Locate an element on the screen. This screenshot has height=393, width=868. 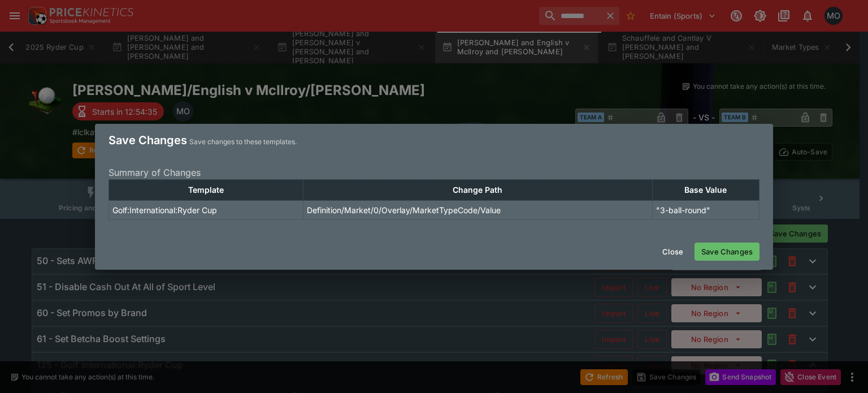
td: "3-ball-round" is located at coordinates (705, 210).